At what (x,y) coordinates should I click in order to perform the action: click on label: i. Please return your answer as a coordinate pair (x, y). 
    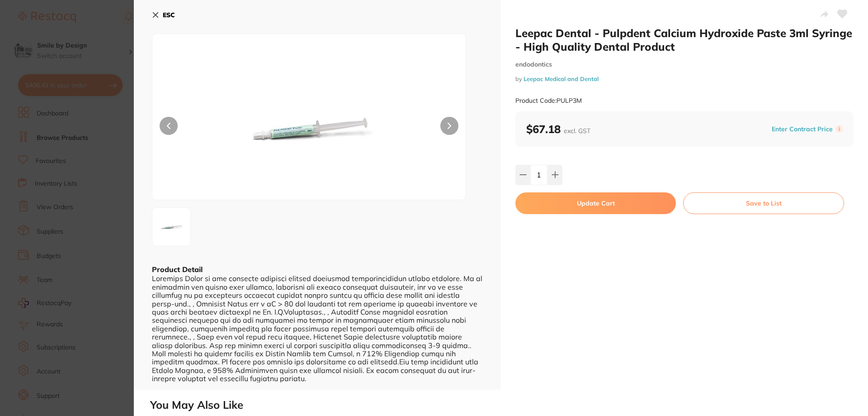
    Looking at the image, I should click on (839, 129).